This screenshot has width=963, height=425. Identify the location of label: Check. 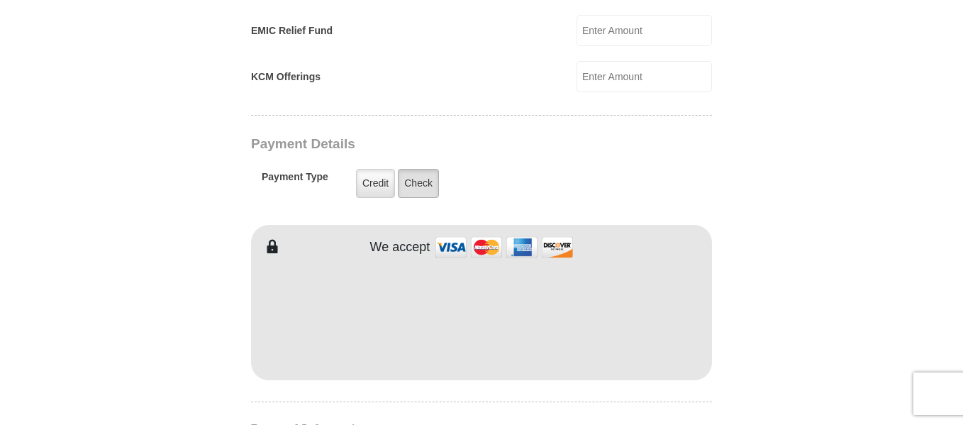
(418, 183).